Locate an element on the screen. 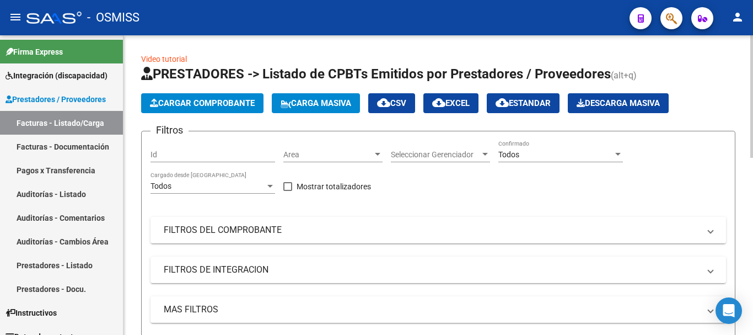  mat-panel-title: FILTROS DEL COMPROBANTE is located at coordinates (432, 230).